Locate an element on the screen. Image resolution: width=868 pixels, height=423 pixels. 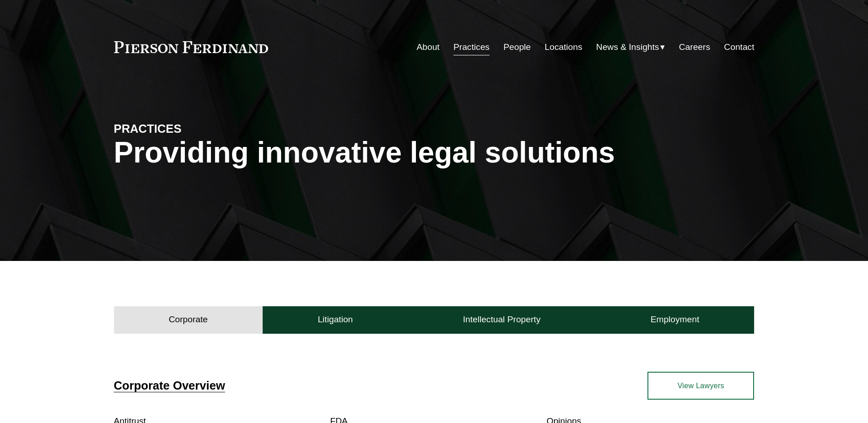
a: folder dropdown is located at coordinates (631, 47).